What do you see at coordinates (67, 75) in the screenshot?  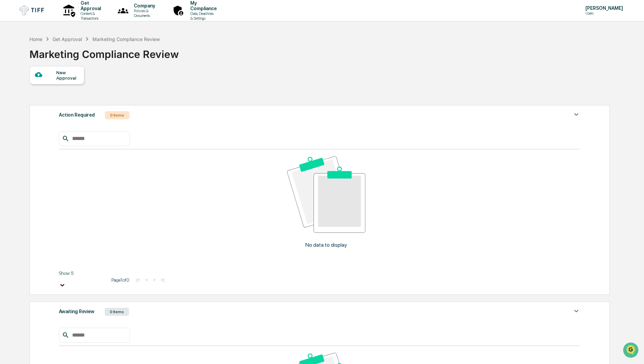 I see `div: New Approval` at bounding box center [67, 75].